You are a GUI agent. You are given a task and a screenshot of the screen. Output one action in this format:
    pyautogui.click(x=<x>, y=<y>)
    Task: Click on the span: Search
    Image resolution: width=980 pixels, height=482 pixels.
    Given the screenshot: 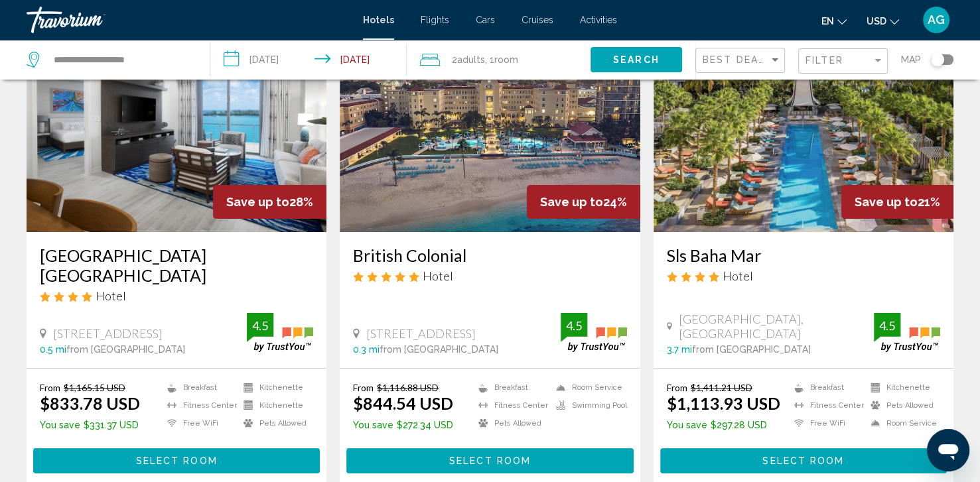 What is the action you would take?
    pyautogui.click(x=636, y=60)
    